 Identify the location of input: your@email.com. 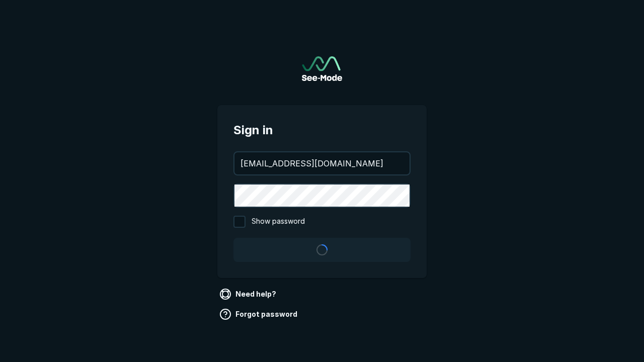
(322, 163).